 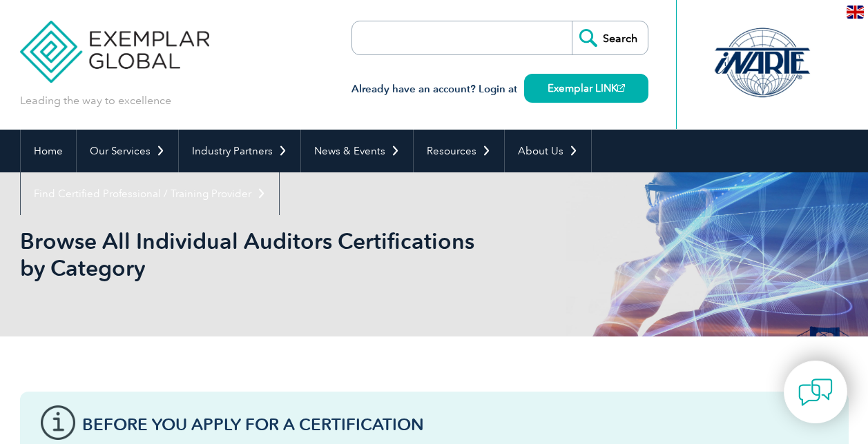 What do you see at coordinates (855, 12) in the screenshot?
I see `img: en` at bounding box center [855, 12].